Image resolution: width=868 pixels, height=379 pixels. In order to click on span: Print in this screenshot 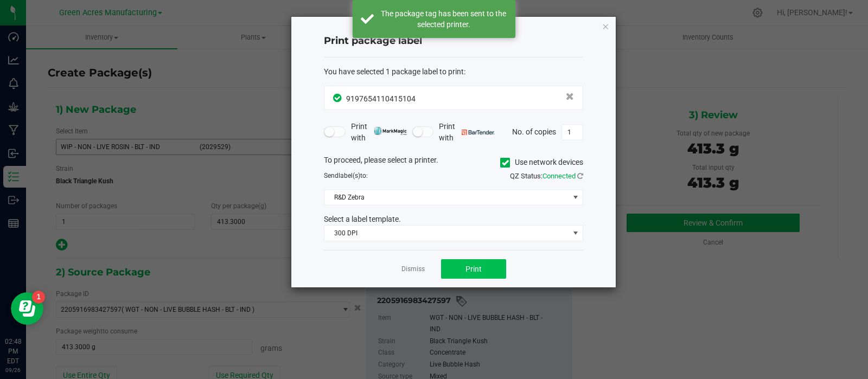, I will do `click(474, 269)`.